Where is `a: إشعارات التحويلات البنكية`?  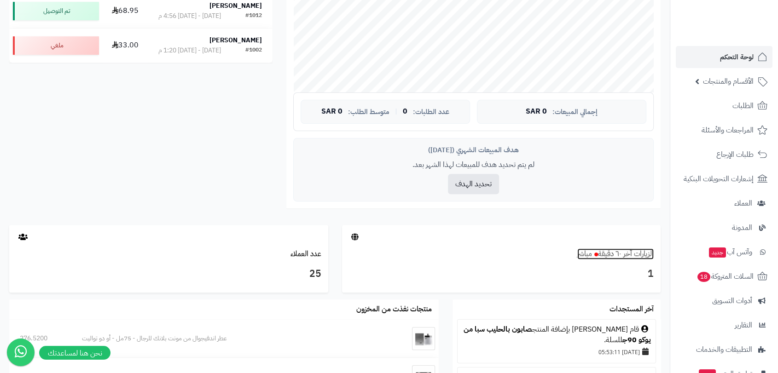 a: إشعارات التحويلات البنكية is located at coordinates (724, 179).